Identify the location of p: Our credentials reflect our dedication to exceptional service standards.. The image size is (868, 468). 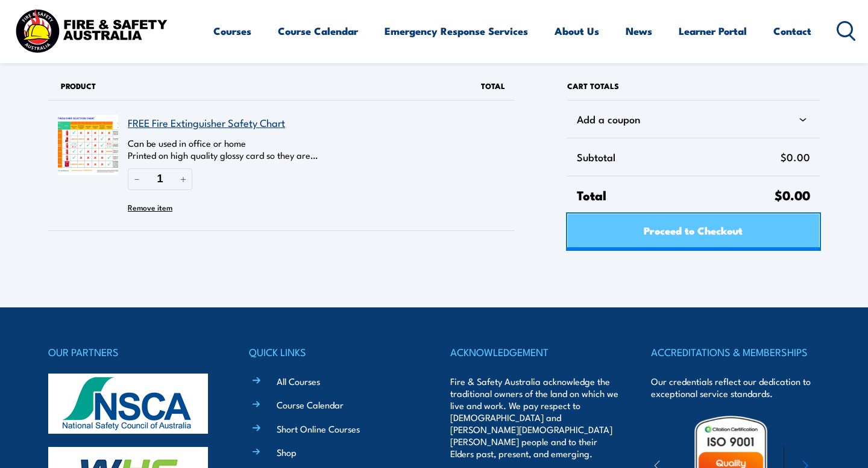
(735, 388).